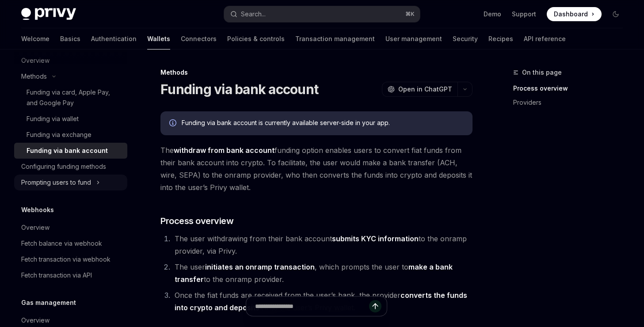 The height and width of the screenshot is (327, 644). Describe the element at coordinates (71, 98) in the screenshot. I see `a: Funding via card, Apple Pay, and Google Pay` at that location.